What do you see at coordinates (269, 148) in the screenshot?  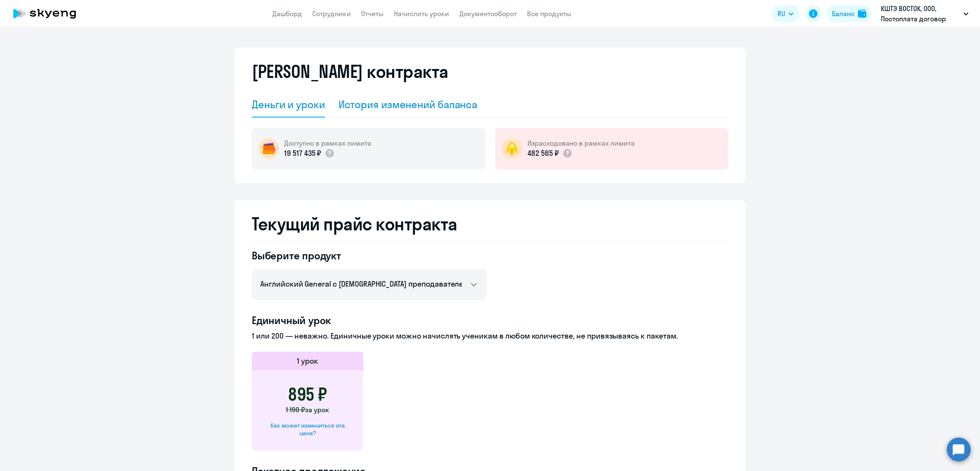 I see `img: wallet-circle.png` at bounding box center [269, 148].